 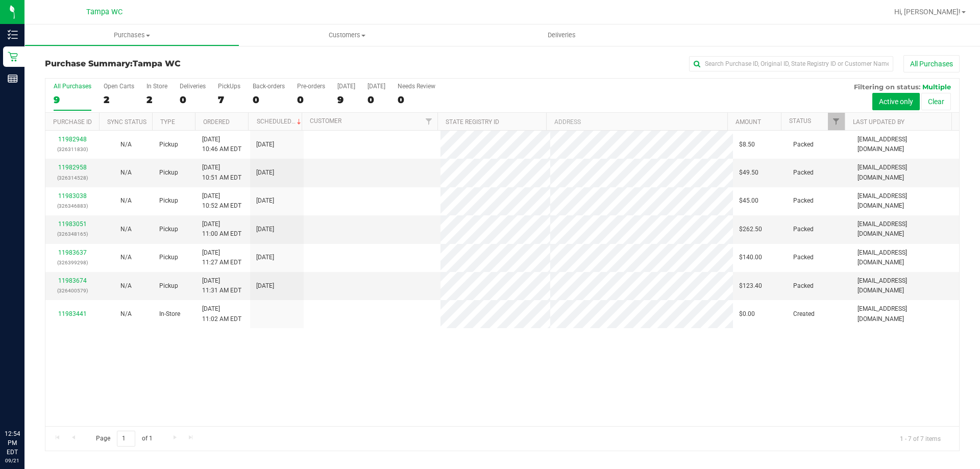 What do you see at coordinates (791, 64) in the screenshot?
I see `input: Search Purchase ID, Original ID, State Registry ID or Customer Name...` at bounding box center [791, 64].